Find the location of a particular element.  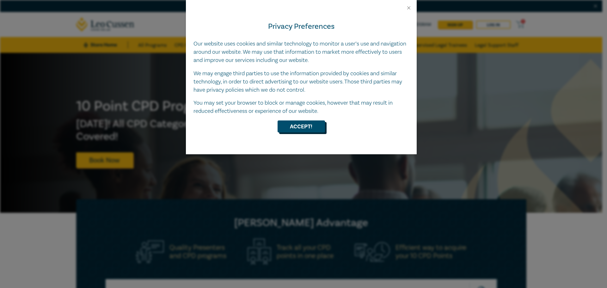

p: You may set your browser to block or manage cookies, however that may result in reduced effective... is located at coordinates (301, 107).